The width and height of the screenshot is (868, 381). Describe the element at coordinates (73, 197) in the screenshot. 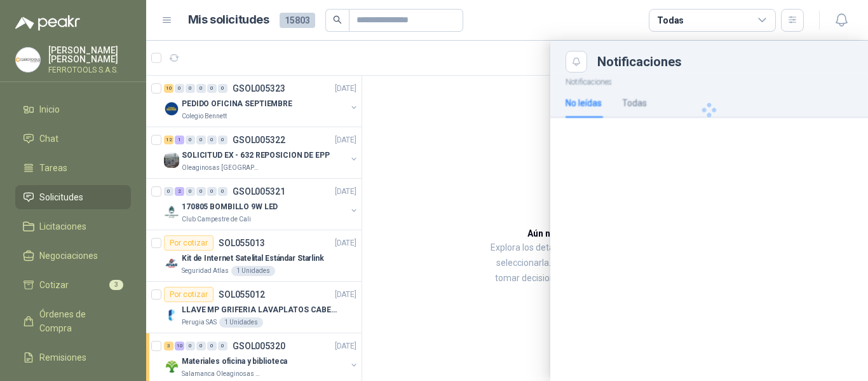

I see `a: Solicitudes` at that location.